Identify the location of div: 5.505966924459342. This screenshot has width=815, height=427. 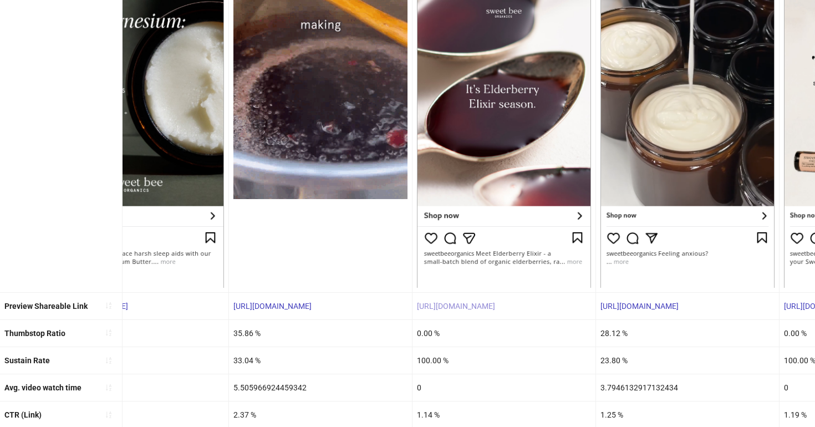
(320, 388).